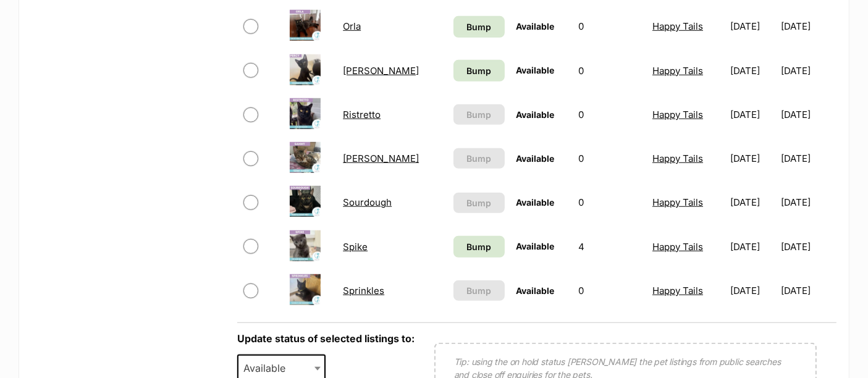 The width and height of the screenshot is (868, 378). What do you see at coordinates (609, 246) in the screenshot?
I see `td: 4` at bounding box center [609, 246].